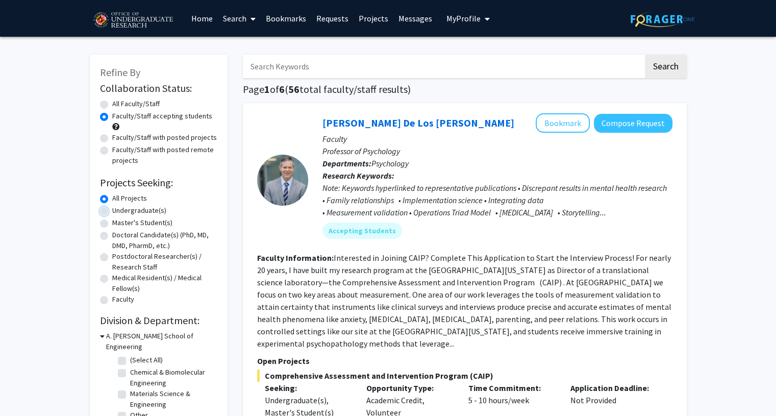 The width and height of the screenshot is (776, 416). I want to click on label: Faculty/Staff with posted remote projects, so click(165, 155).